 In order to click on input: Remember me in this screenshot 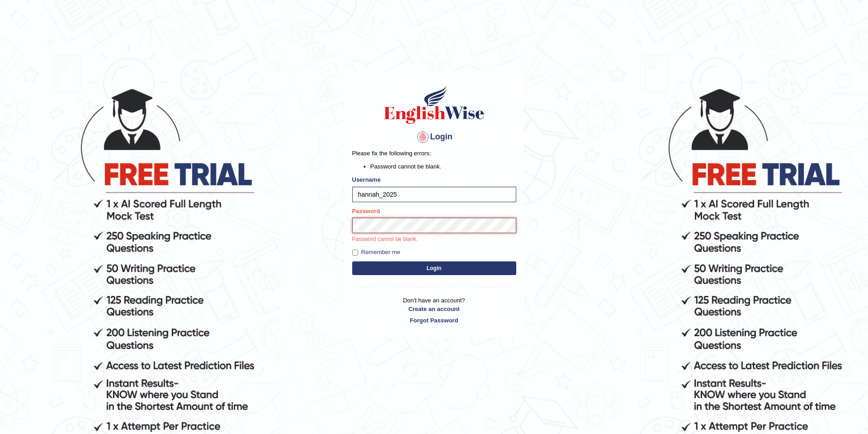, I will do `click(355, 252)`.